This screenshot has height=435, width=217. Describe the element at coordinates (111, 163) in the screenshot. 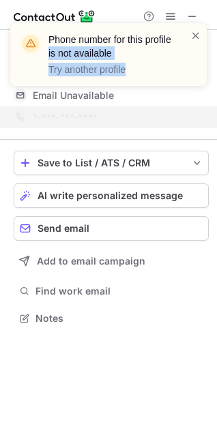

I see `div: Save to List / ATS / CRM` at that location.